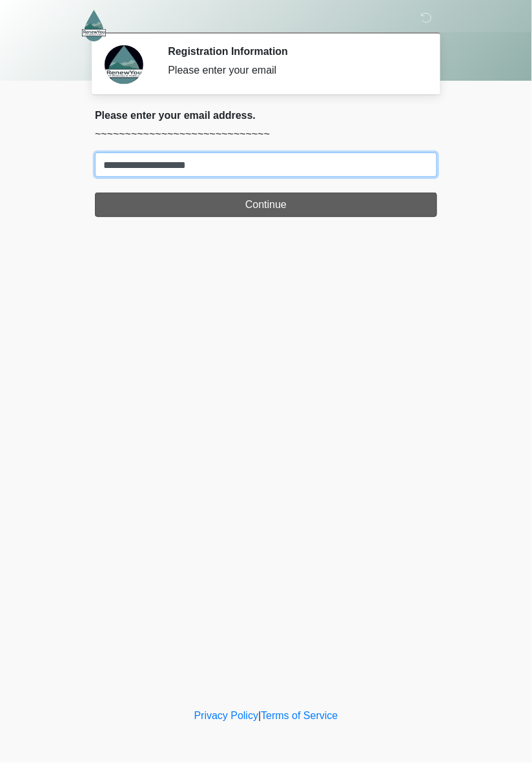  What do you see at coordinates (292, 70) in the screenshot?
I see `div: Please enter your email` at bounding box center [292, 70].